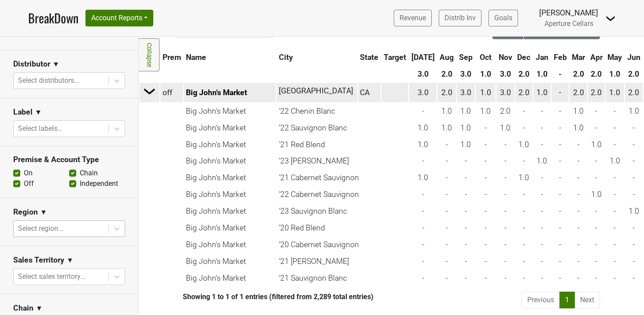 The image size is (644, 315). Describe the element at coordinates (39, 260) in the screenshot. I see `h3: Sales Territory` at that location.